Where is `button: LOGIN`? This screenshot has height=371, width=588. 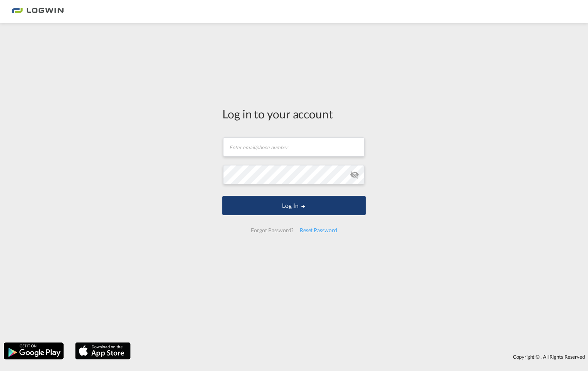 button: LOGIN is located at coordinates (294, 206).